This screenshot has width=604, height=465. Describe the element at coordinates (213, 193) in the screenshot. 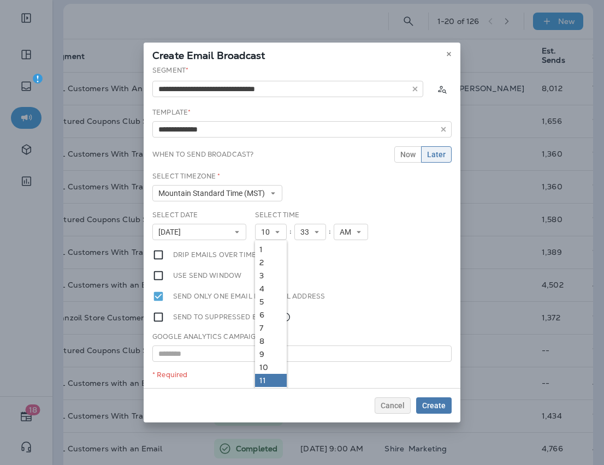

I see `span: Mountain Standard Time (MST)` at that location.